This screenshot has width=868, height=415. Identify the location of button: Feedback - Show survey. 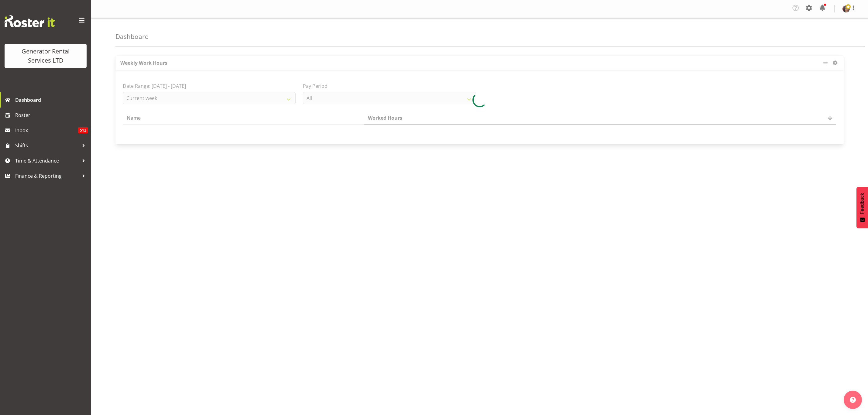
(862, 207).